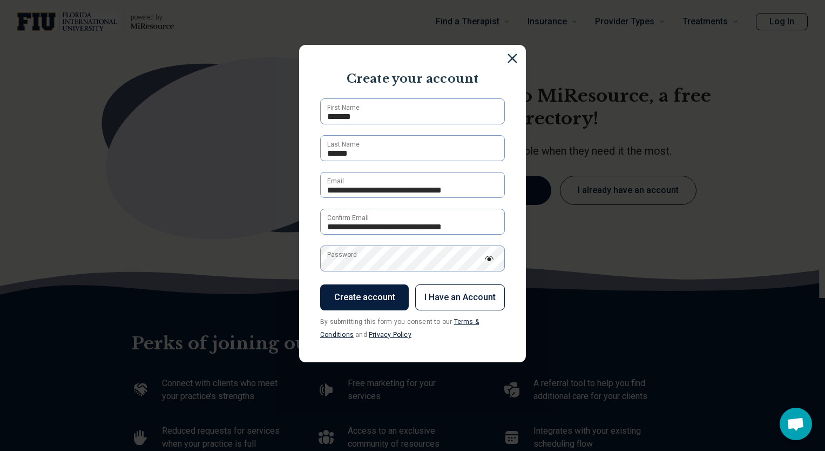  I want to click on button: I Have an Account, so click(460, 297).